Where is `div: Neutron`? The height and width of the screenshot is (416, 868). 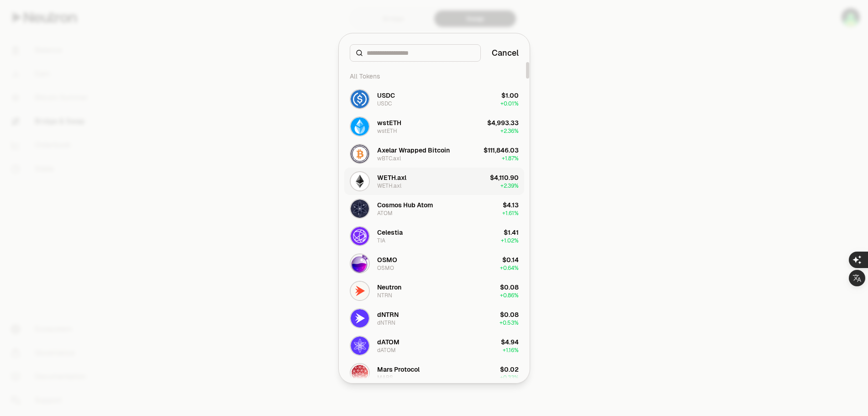 div: Neutron is located at coordinates (389, 287).